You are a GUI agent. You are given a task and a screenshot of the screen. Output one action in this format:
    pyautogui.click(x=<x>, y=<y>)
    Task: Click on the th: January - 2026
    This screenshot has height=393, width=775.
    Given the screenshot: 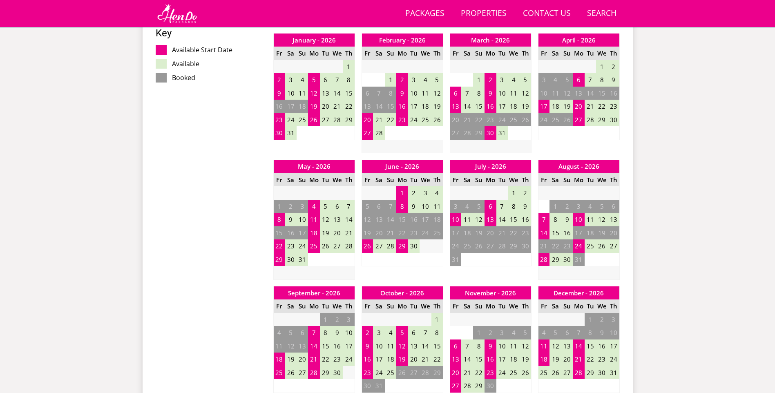 What is the action you would take?
    pyautogui.click(x=314, y=40)
    